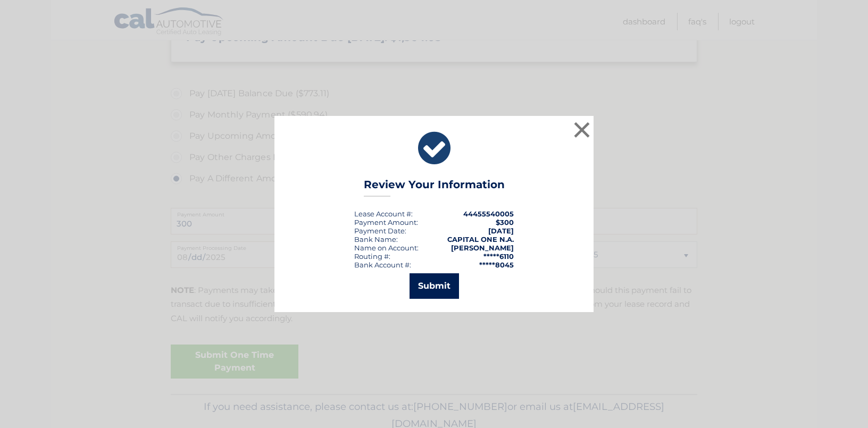 Image resolution: width=868 pixels, height=428 pixels. I want to click on div: Payment Amount:, so click(386, 222).